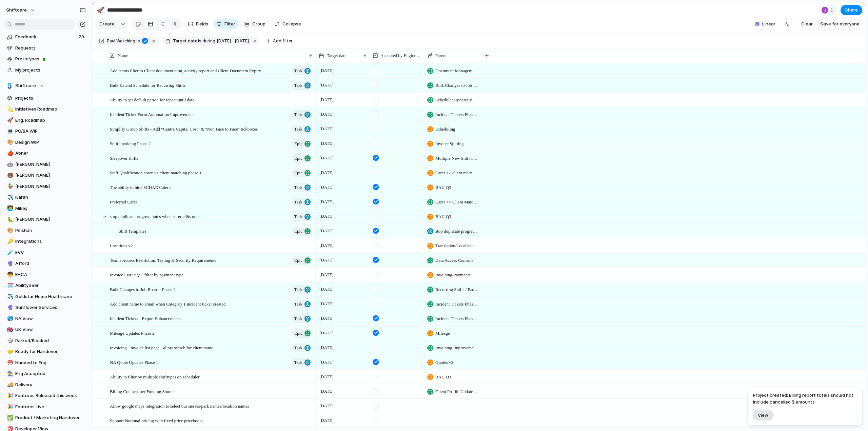 Image resolution: width=868 pixels, height=431 pixels. What do you see at coordinates (457, 348) in the screenshot?
I see `span: Invoicing Improvements Phase 1` at bounding box center [457, 348].